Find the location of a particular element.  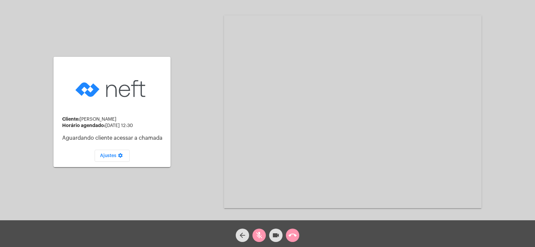

mat-icon: call_end is located at coordinates (292, 235).